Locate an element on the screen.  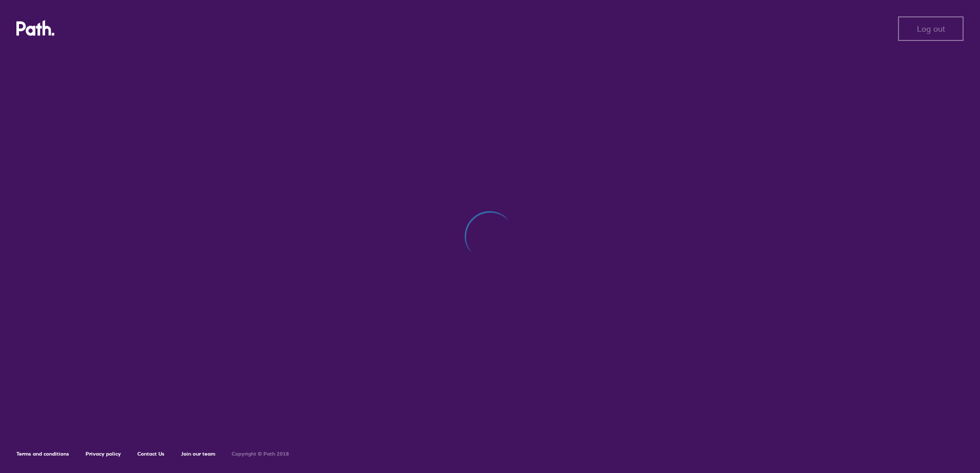
a: Join our team is located at coordinates (198, 454).